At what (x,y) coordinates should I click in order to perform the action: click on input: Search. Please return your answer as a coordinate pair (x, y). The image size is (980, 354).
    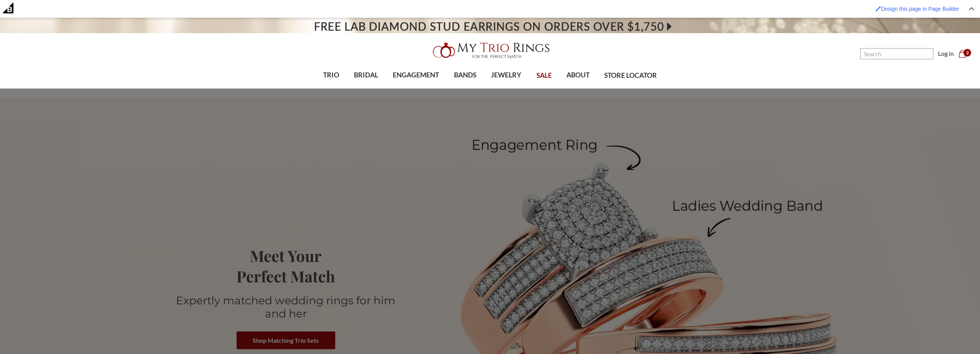
    Looking at the image, I should click on (896, 53).